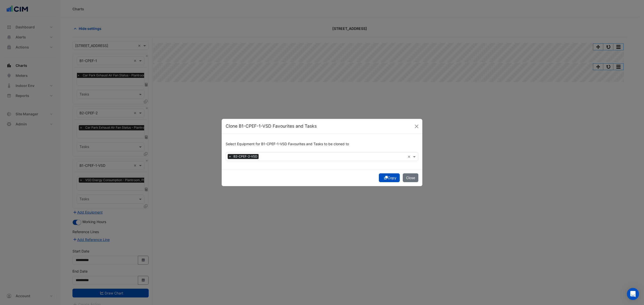  I want to click on button: Copy, so click(390, 178).